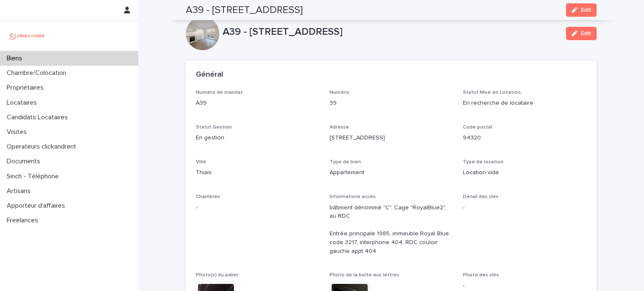  What do you see at coordinates (37, 205) in the screenshot?
I see `p: Apporteur d'affaires` at bounding box center [37, 205].